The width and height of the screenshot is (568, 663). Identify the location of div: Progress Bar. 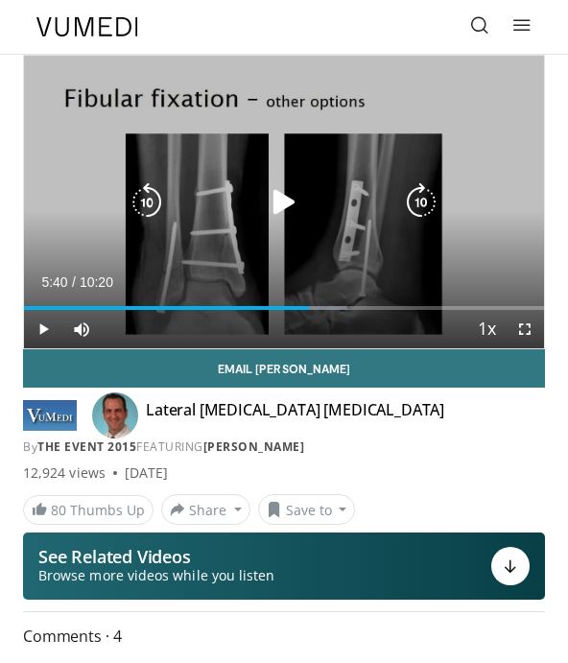
(284, 308).